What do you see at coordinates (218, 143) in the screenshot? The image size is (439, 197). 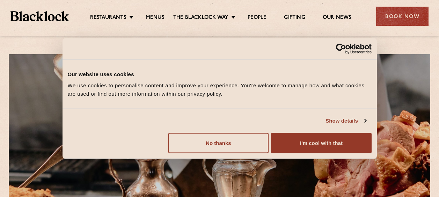 I see `button: No thanks` at bounding box center [218, 143].